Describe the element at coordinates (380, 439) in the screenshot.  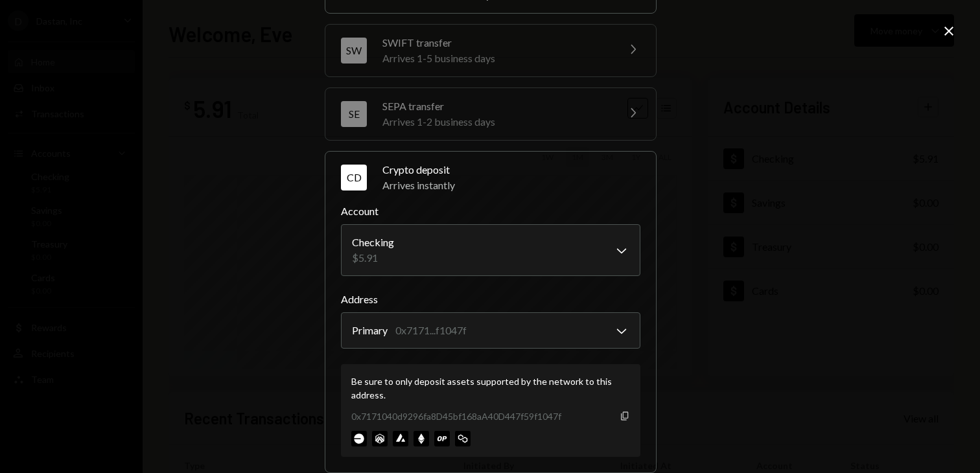
I see `img: arbitrum-mainnet` at that location.